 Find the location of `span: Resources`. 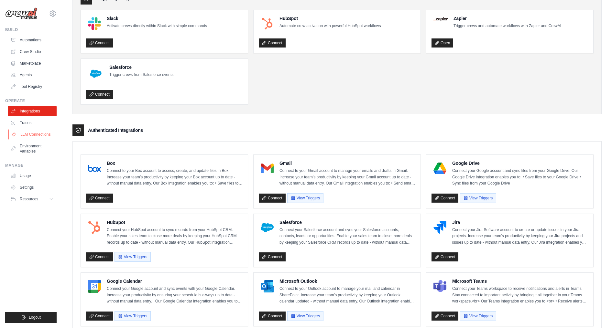

span: Resources is located at coordinates (29, 199).